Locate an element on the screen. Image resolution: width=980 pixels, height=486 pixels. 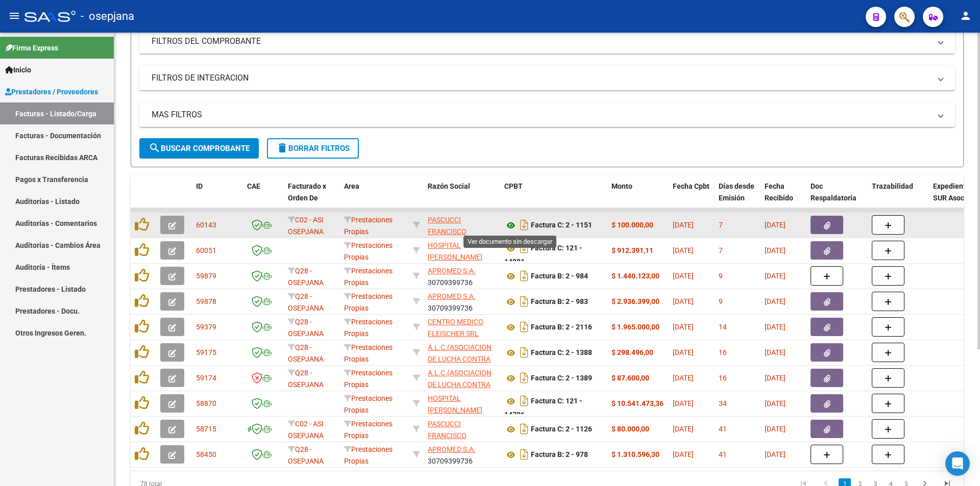
span: Inicio is located at coordinates (18, 70).